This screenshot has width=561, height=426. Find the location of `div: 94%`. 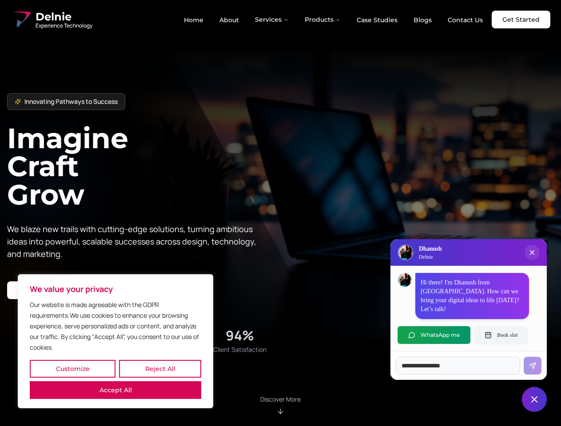

div: 94% is located at coordinates (240, 336).